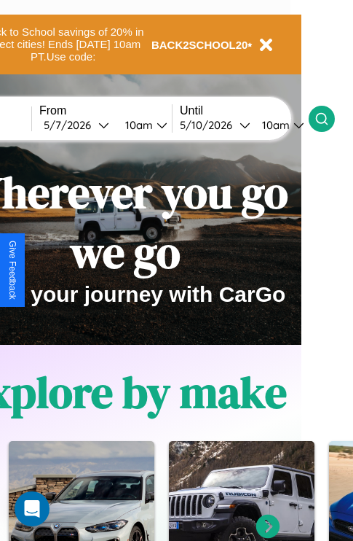  I want to click on label: Until, so click(244, 111).